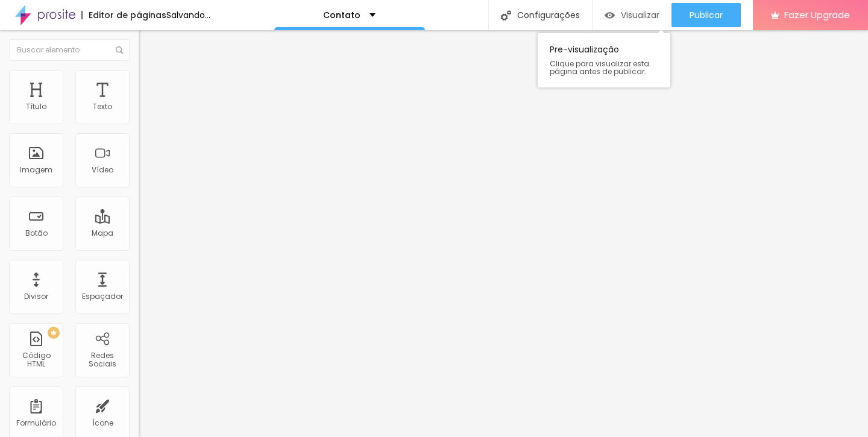 The height and width of the screenshot is (437, 868). Describe the element at coordinates (103, 234) in the screenshot. I see `div: Mapa` at that location.